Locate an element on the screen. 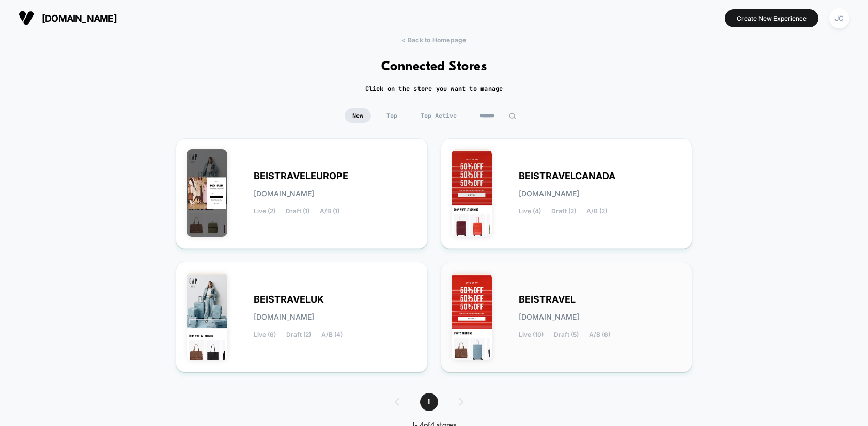 This screenshot has height=426, width=868. span: 1 is located at coordinates (429, 402).